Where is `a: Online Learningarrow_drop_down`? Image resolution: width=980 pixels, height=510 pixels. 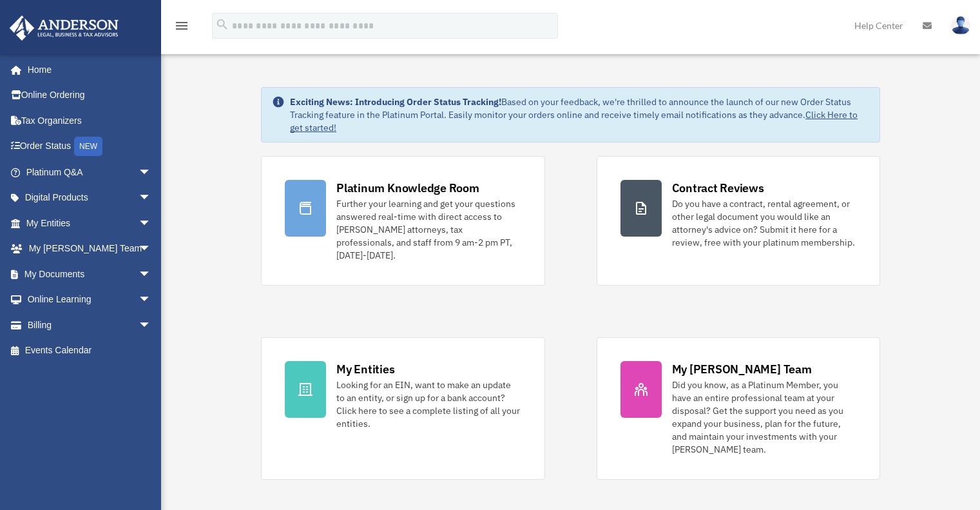 a: Online Learningarrow_drop_down is located at coordinates (90, 299).